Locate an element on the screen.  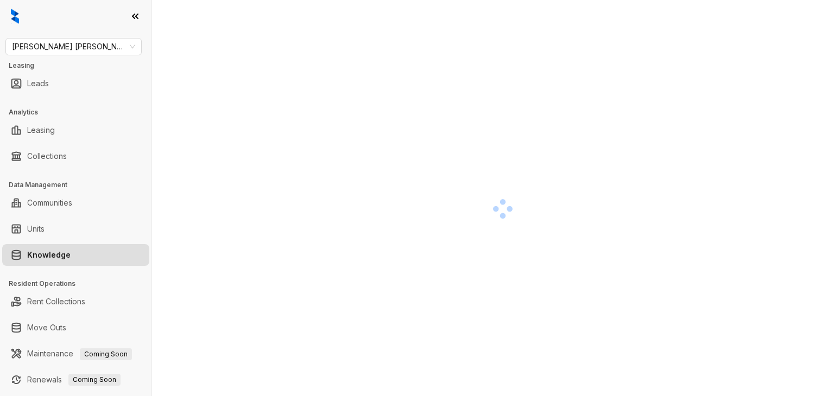
li: Maintenance is located at coordinates (75, 354).